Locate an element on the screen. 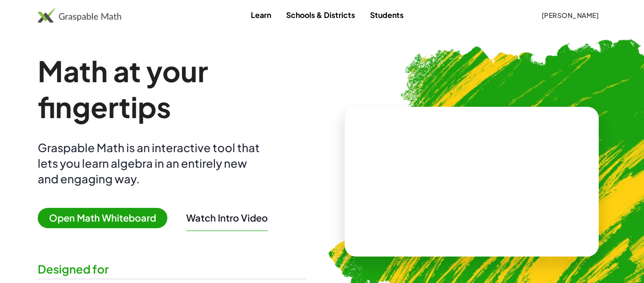 Image resolution: width=644 pixels, height=283 pixels. a: Open Math Whiteboard is located at coordinates (106, 218).